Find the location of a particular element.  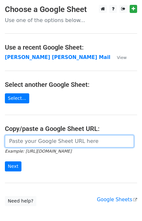

a: View is located at coordinates (118, 57).